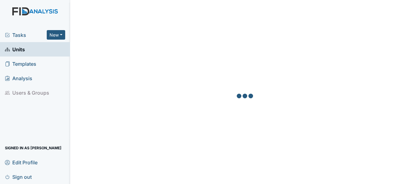 The image size is (420, 184). What do you see at coordinates (21, 162) in the screenshot?
I see `span: Edit Profile` at bounding box center [21, 162].